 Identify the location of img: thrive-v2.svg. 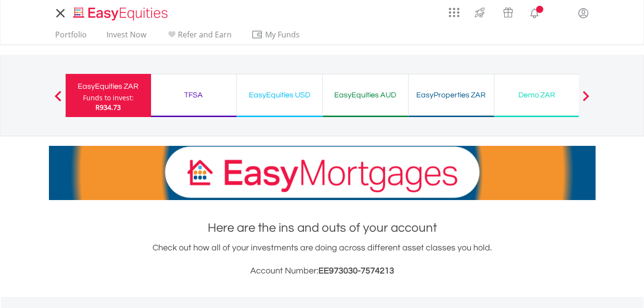
(480, 12).